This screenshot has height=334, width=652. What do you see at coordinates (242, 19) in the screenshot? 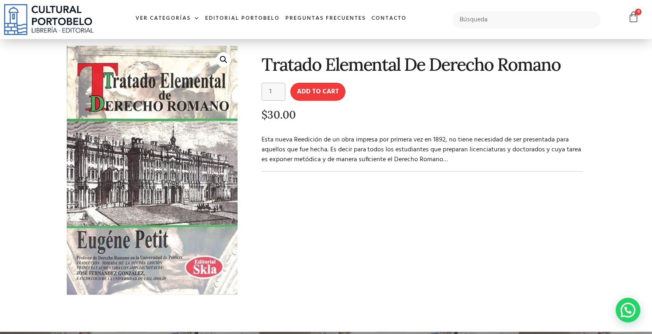
I see `a: Editorial Portobelo` at bounding box center [242, 19].